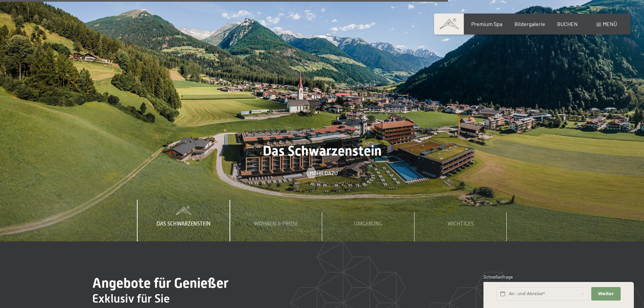  Describe the element at coordinates (160, 283) in the screenshot. I see `span: Angebote für Genießer` at that location.